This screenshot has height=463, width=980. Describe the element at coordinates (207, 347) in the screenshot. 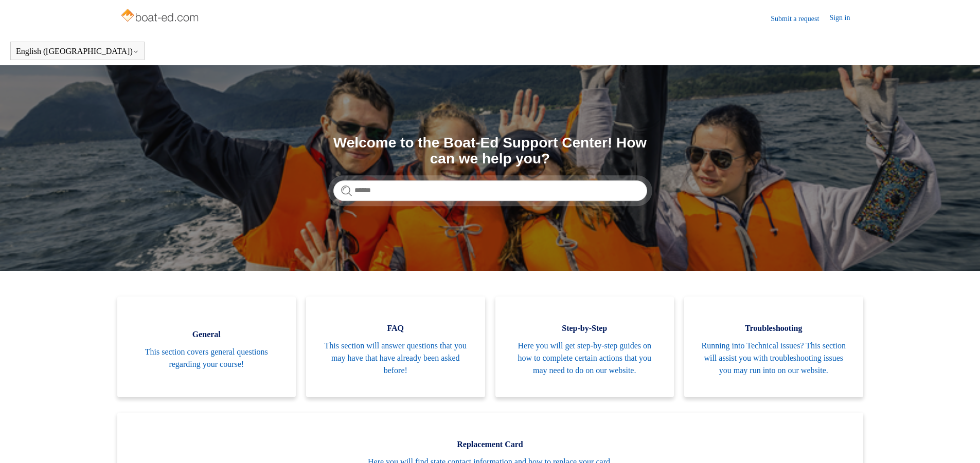

I see `a: General This section covers general questions regarding your course!` at that location.